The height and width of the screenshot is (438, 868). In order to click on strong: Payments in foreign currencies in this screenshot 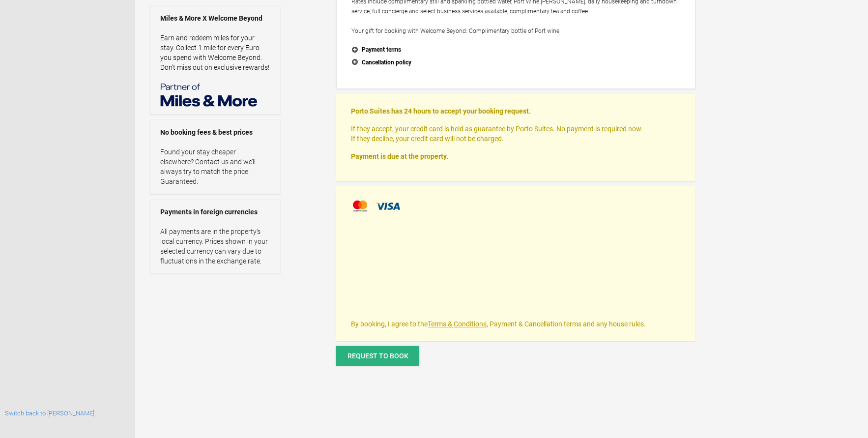, I will do `click(215, 212)`.